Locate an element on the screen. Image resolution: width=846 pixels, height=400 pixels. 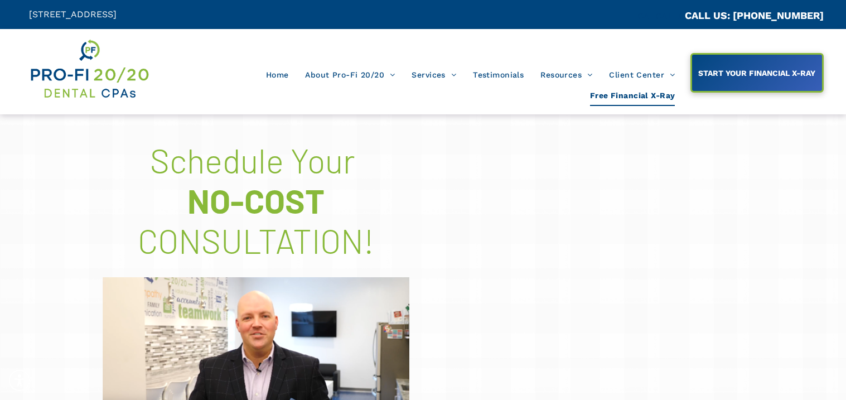
img: Get Dental CPA Consulting, Bookkeeping, & Bank Loans is located at coordinates (89, 69).